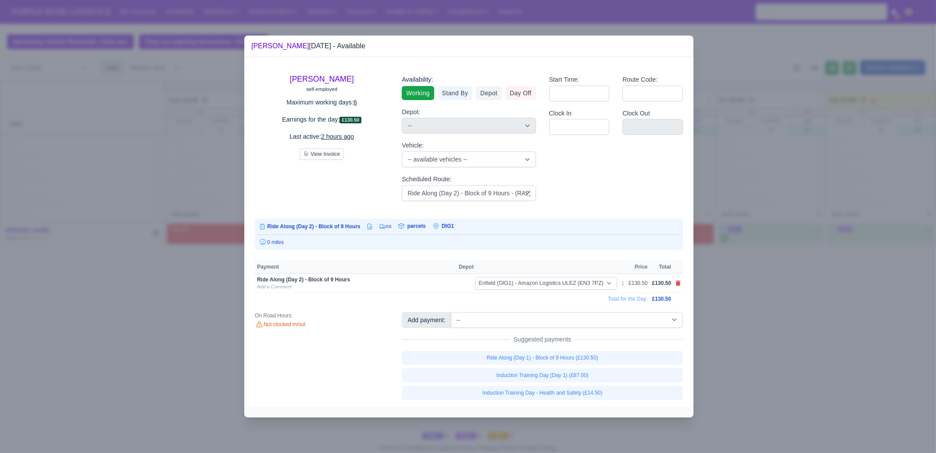  I want to click on label: Vehicle:, so click(413, 145).